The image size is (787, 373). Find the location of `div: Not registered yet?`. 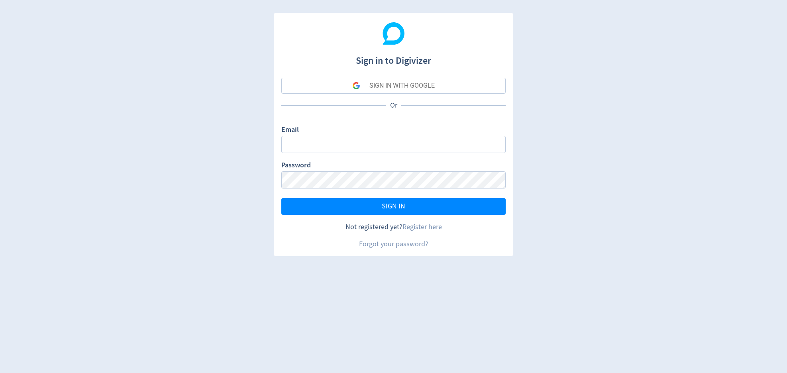

div: Not registered yet? is located at coordinates (393, 227).